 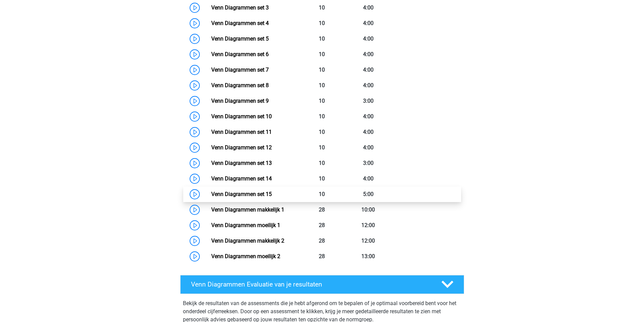 What do you see at coordinates (240, 101) in the screenshot?
I see `a: Venn Diagrammen set 9` at bounding box center [240, 101].